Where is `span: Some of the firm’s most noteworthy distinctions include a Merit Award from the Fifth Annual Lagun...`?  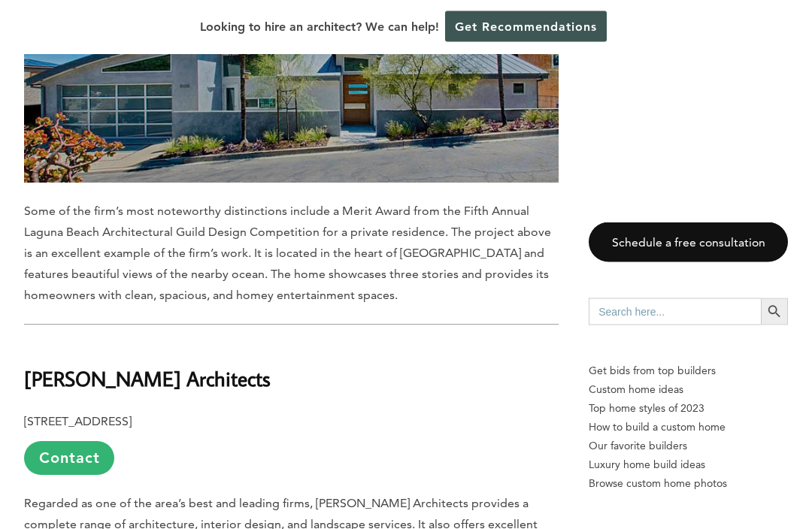
span: Some of the firm’s most noteworthy distinctions include a Merit Award from the Fifth Annual Lagun... is located at coordinates (287, 254).